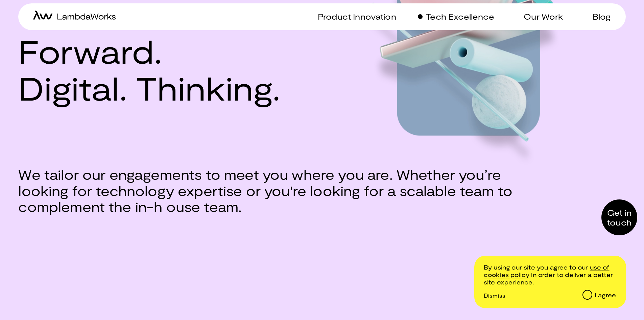 The image size is (644, 320). Describe the element at coordinates (543, 16) in the screenshot. I see `p: Our Work` at that location.